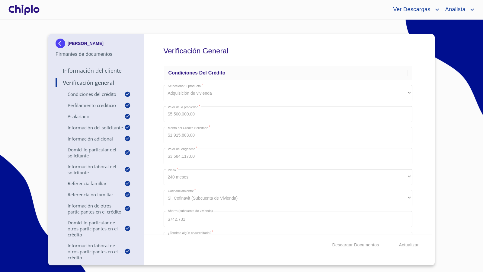 This screenshot has width=483, height=272. I want to click on div: Si, Cofinavit (Subcuenta de Vivienda), so click(288, 198).